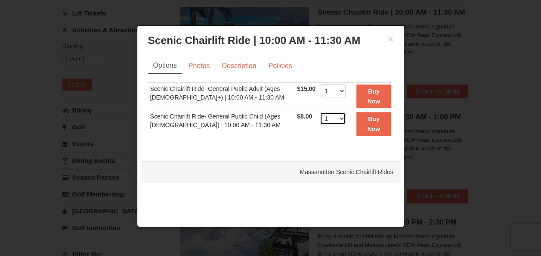 The width and height of the screenshot is (541, 256). I want to click on h3: Scenic Chairlift Ride | 10:00 AM - 11:30 AM, so click(271, 40).